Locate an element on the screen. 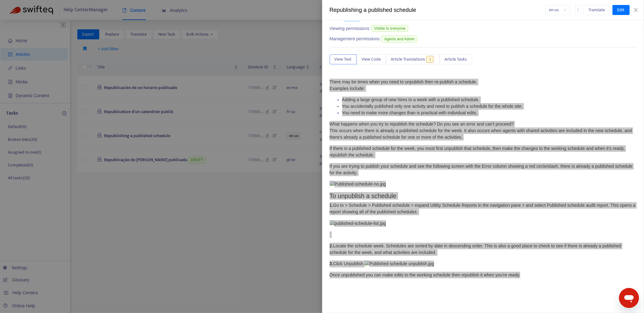 This screenshot has height=313, width=644. span: Management permissions: is located at coordinates (355, 39).